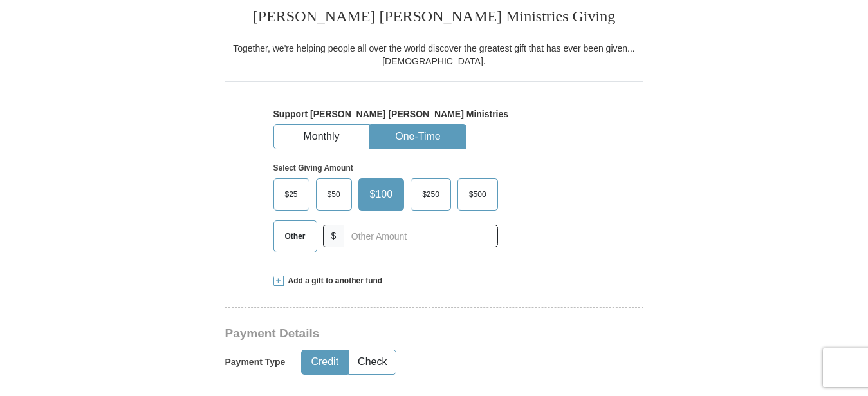 Image resolution: width=868 pixels, height=396 pixels. What do you see at coordinates (389, 333) in the screenshot?
I see `h3: Payment Details` at bounding box center [389, 333].